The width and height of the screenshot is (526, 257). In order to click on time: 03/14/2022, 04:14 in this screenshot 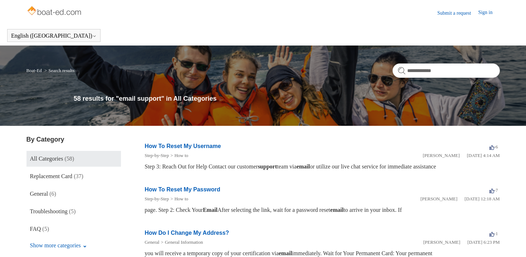, I will do `click(484, 155)`.